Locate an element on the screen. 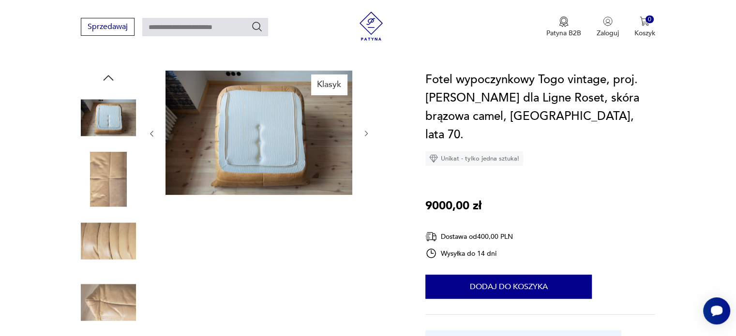  img: Patyna - sklep z meblami i dekoracjami vintage is located at coordinates (371, 26).